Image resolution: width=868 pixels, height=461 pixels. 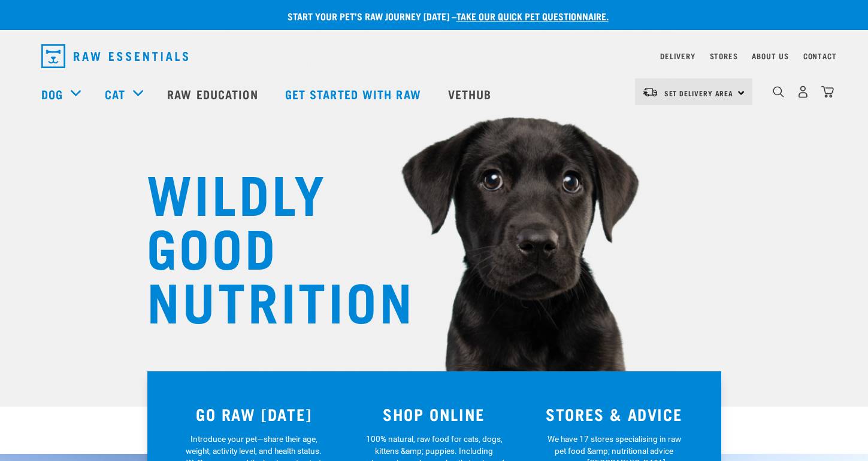 What do you see at coordinates (434, 56) in the screenshot?
I see `nav: dropdown navigation` at bounding box center [434, 56].